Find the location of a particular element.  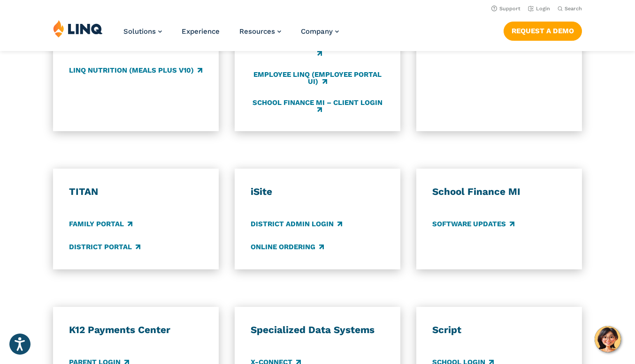

span: Search is located at coordinates (573, 8).